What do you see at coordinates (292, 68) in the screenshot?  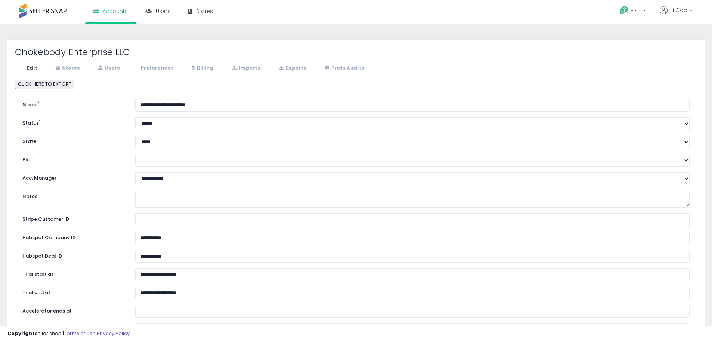 I see `a: Exports` at bounding box center [292, 68].